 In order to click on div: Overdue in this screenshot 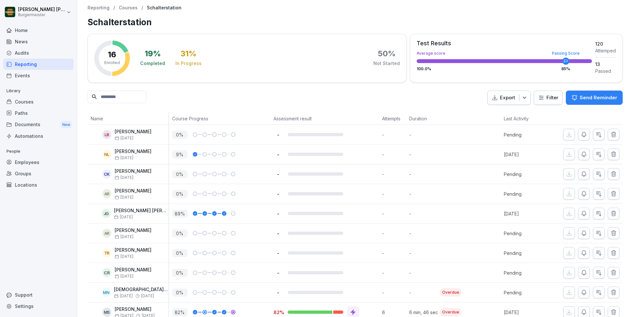, I will do `click(451, 312)`.